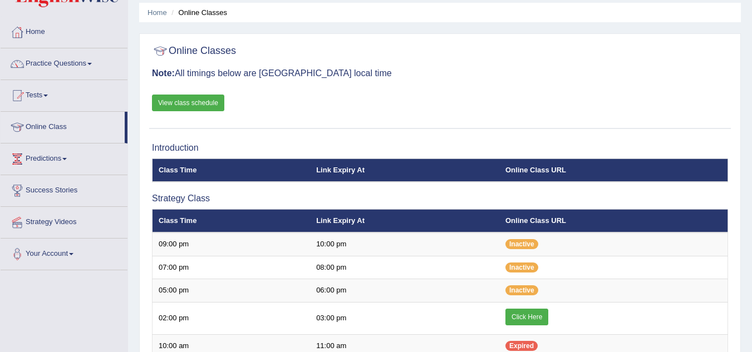 The image size is (752, 352). What do you see at coordinates (405, 268) in the screenshot?
I see `td: 08:00 pm` at bounding box center [405, 268].